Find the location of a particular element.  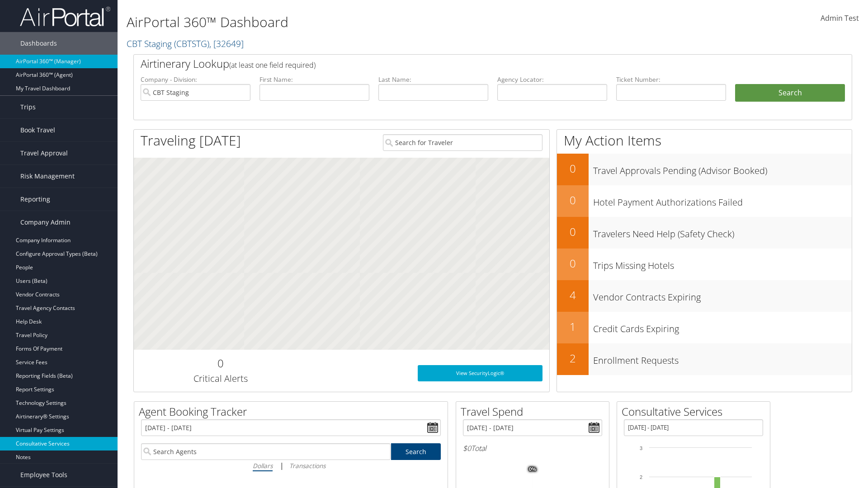

h2: Airtinerary Lookup is located at coordinates (463, 64).